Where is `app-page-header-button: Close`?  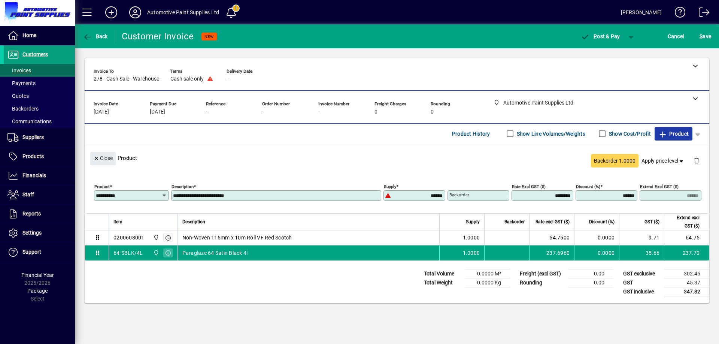 app-page-header-button: Close is located at coordinates (103, 158).